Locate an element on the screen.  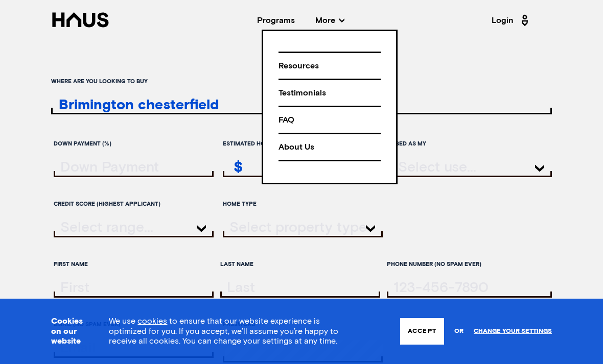
div: FAQ is located at coordinates (329, 120).